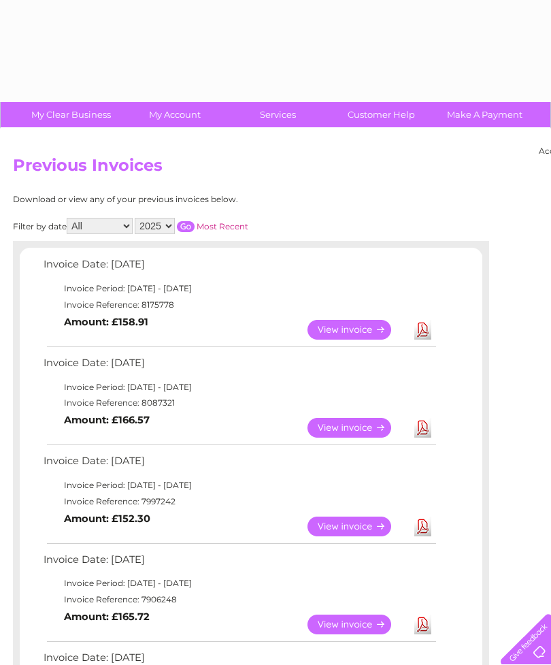 Image resolution: width=551 pixels, height=665 pixels. I want to click on b: Amount: £166.57, so click(107, 420).